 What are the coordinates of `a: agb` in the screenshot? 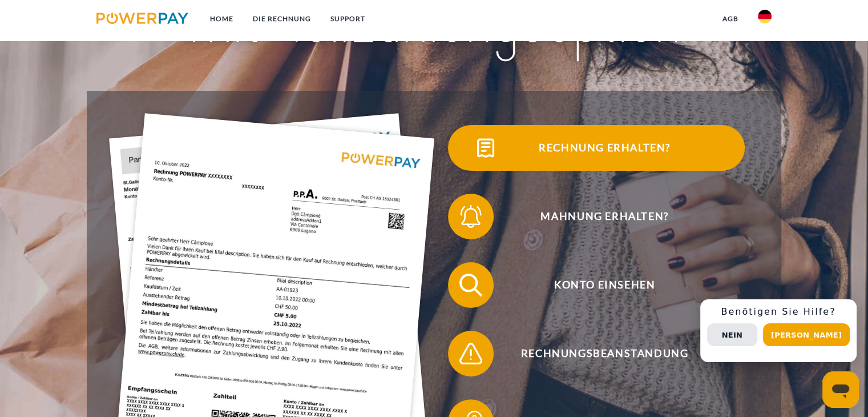 It's located at (731, 19).